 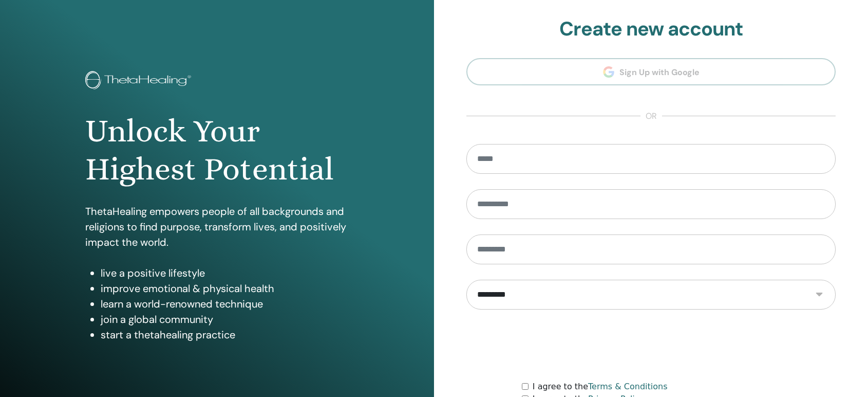 What do you see at coordinates (652, 116) in the screenshot?
I see `span: or` at bounding box center [652, 116].